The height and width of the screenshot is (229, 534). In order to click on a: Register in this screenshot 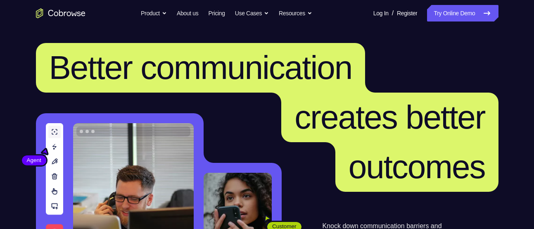, I will do `click(407, 13)`.